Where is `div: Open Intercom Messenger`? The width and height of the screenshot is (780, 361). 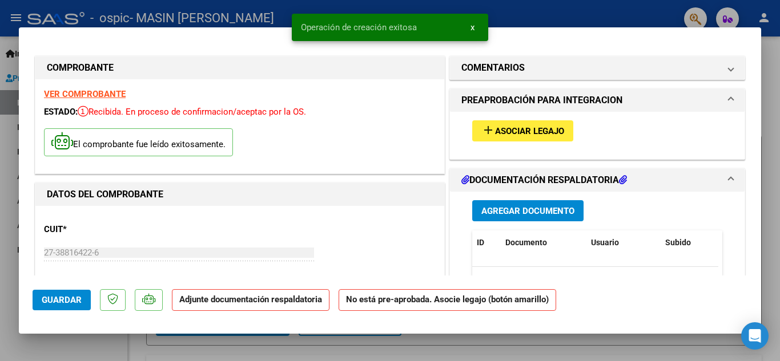
div: Open Intercom Messenger is located at coordinates (755, 336).